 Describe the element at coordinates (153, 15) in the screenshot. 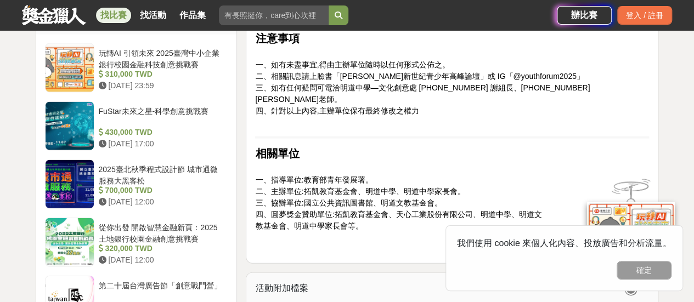

I see `a: 找活動` at that location.